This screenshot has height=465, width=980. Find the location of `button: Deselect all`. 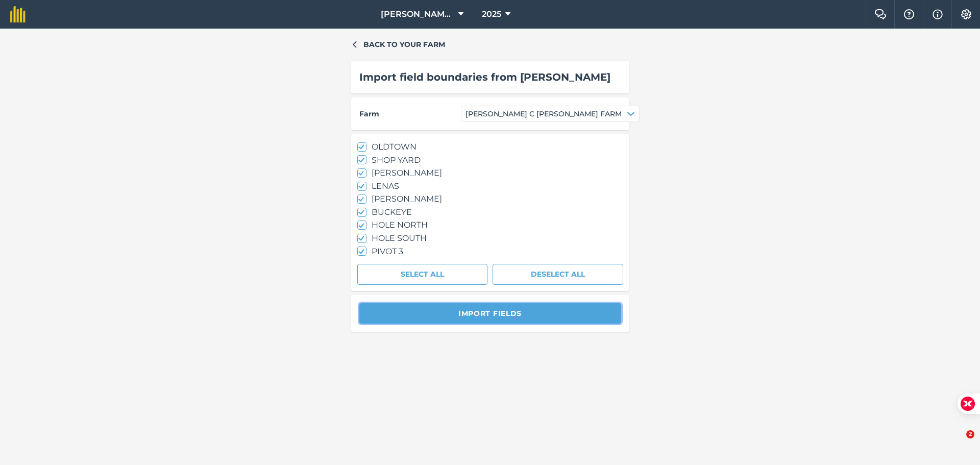

button: Deselect all is located at coordinates (558, 274).